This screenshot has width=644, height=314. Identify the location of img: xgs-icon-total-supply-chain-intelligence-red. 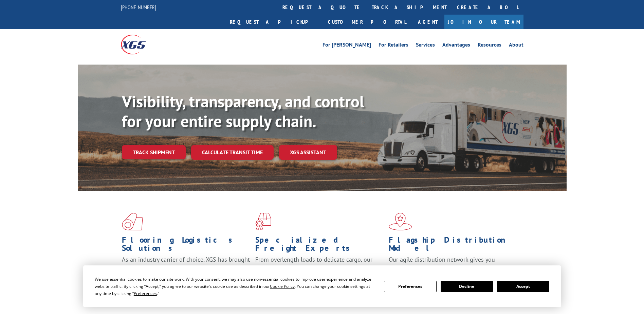
(132, 222).